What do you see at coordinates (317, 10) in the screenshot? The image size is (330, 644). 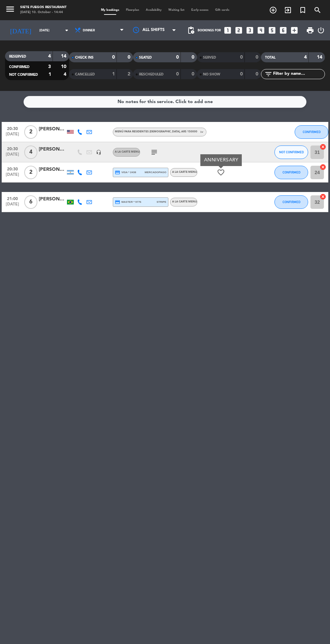 I see `i: search` at bounding box center [317, 10].